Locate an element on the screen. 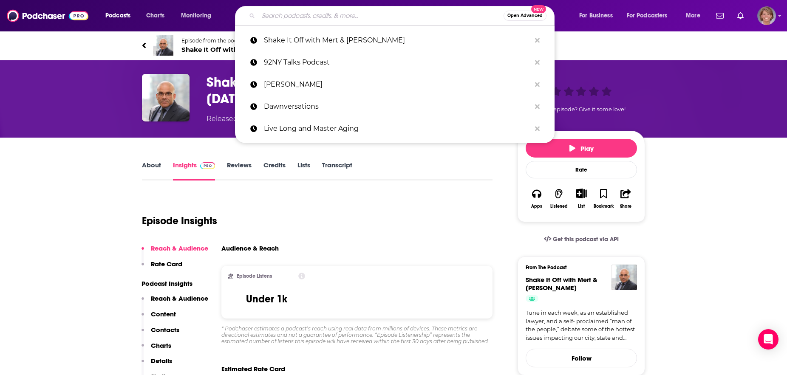 The height and width of the screenshot is (375, 787). span: New is located at coordinates (539, 9).